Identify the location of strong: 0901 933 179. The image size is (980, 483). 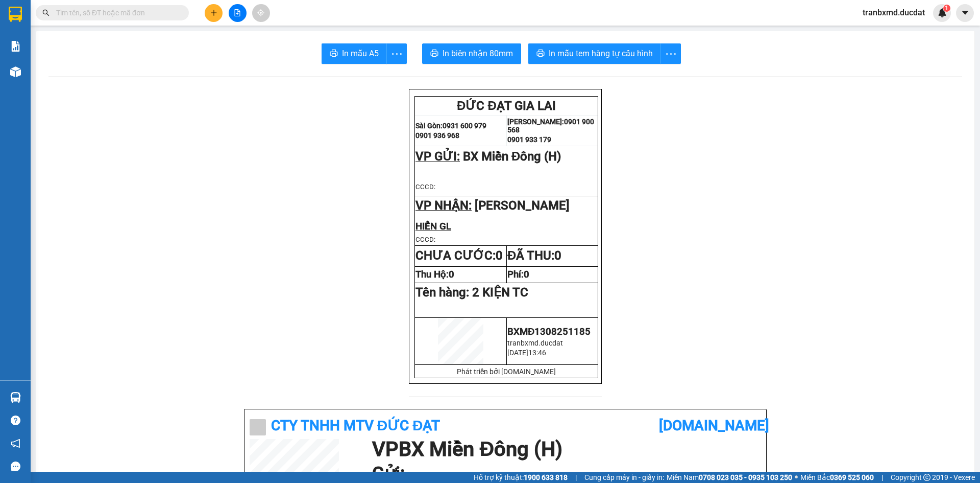
(529, 139).